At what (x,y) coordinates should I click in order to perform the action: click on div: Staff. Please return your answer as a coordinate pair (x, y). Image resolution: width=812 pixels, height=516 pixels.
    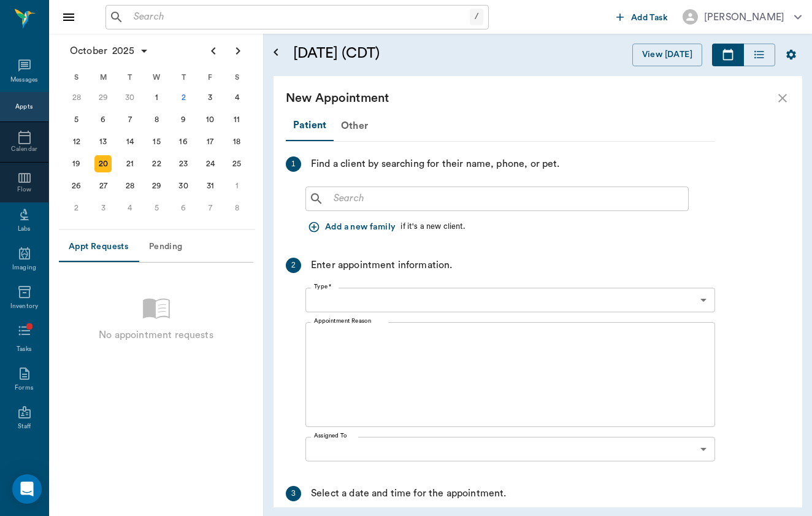
    Looking at the image, I should click on (24, 427).